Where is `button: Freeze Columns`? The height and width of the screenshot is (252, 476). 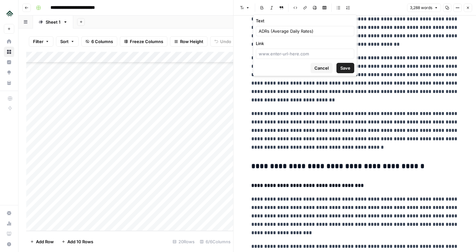
button: Freeze Columns is located at coordinates (143, 41).